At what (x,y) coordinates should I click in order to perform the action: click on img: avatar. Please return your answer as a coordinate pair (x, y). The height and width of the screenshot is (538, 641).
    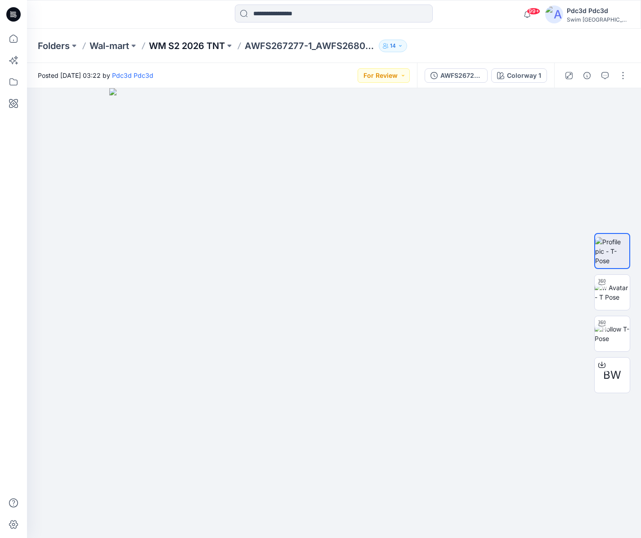
    Looking at the image, I should click on (554, 14).